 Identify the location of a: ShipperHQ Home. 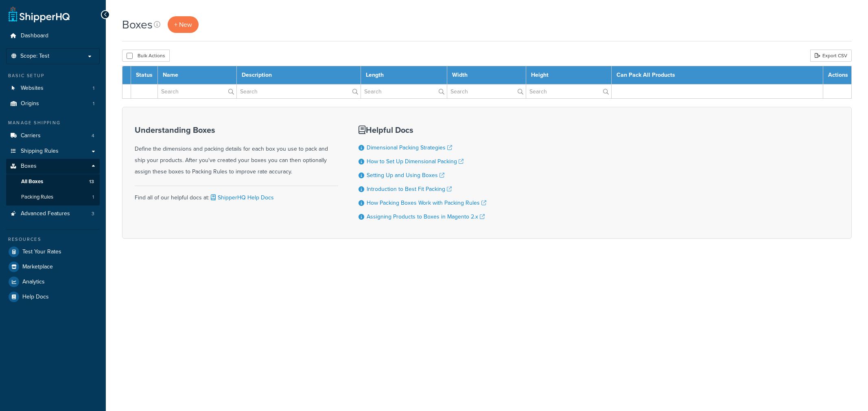
(39, 14).